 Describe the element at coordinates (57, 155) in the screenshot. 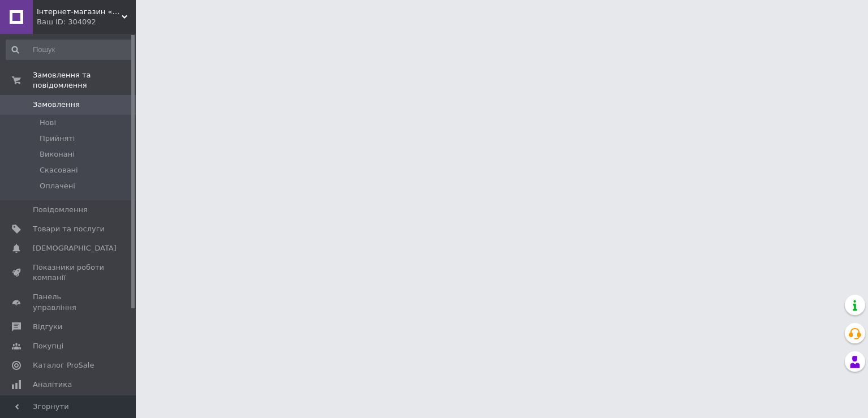

I see `span: Виконані` at that location.